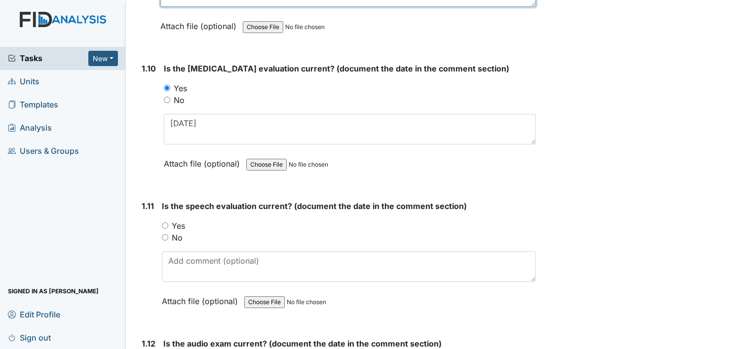  What do you see at coordinates (43, 151) in the screenshot?
I see `span: Users & Groups` at bounding box center [43, 151].